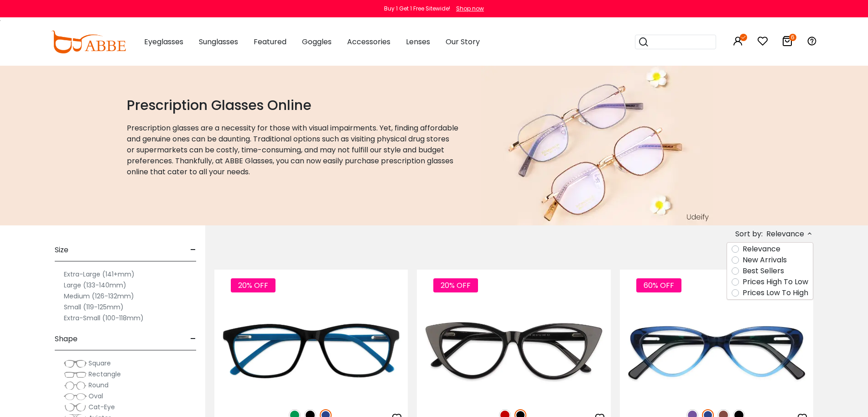 This screenshot has height=417, width=868. Describe the element at coordinates (418, 42) in the screenshot. I see `span: Lenses` at that location.